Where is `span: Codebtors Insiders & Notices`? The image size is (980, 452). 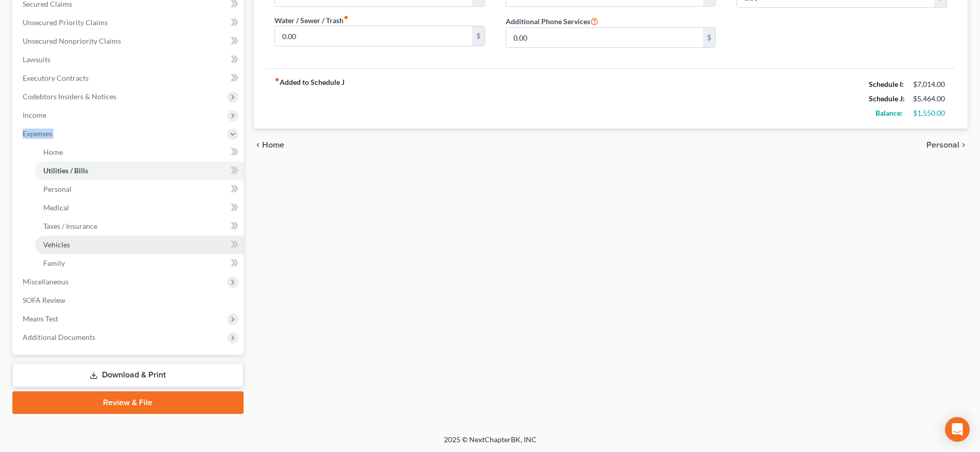 span: Codebtors Insiders & Notices is located at coordinates (70, 96).